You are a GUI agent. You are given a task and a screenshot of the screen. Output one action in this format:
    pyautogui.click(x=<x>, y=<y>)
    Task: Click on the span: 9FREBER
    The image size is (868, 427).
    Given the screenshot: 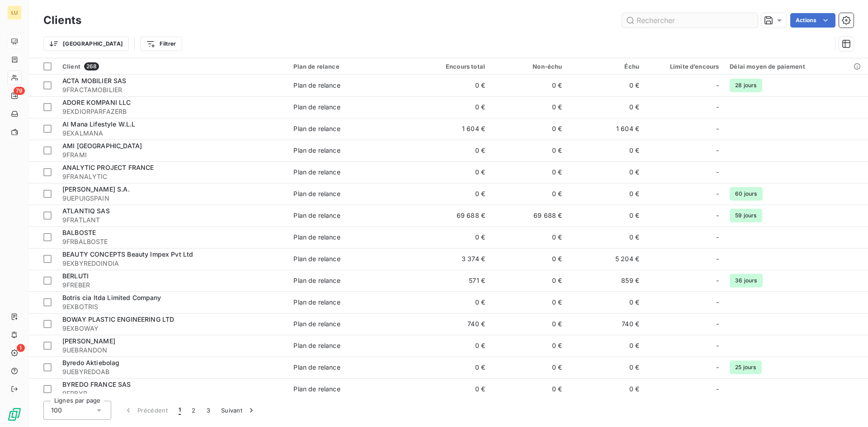 What is the action you would take?
    pyautogui.click(x=172, y=285)
    